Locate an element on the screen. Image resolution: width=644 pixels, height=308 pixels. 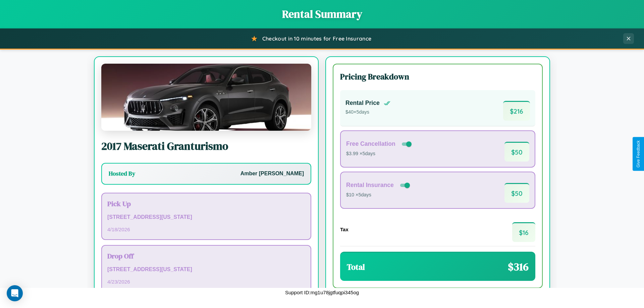
h4: Tax is located at coordinates (344, 230).